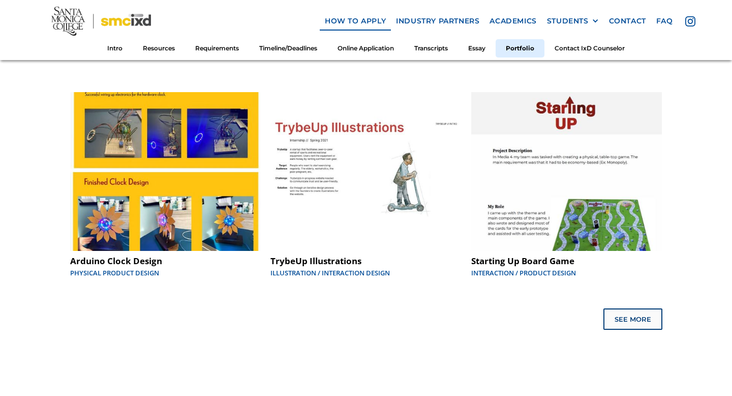 This screenshot has width=732, height=396. I want to click on a: TrybeUp IllustrationsIllustration / Interaction Design, so click(366, 185).